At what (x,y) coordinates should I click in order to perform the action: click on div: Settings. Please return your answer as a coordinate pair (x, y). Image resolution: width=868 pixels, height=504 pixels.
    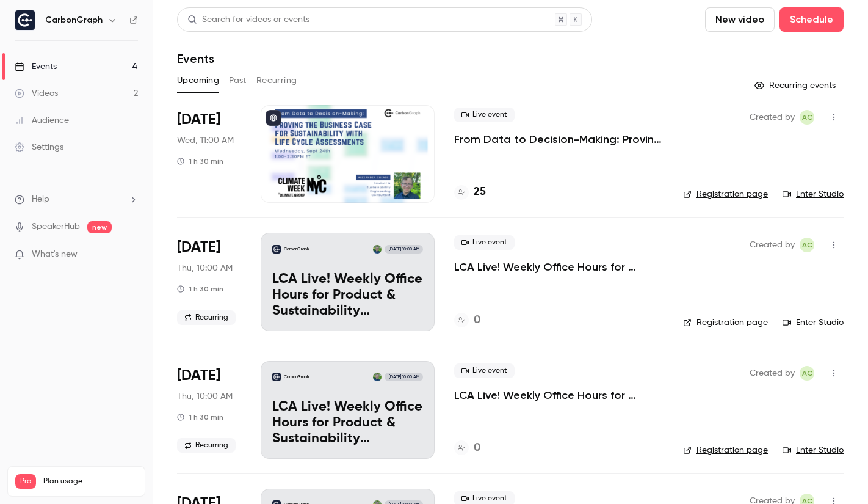
    Looking at the image, I should click on (39, 147).